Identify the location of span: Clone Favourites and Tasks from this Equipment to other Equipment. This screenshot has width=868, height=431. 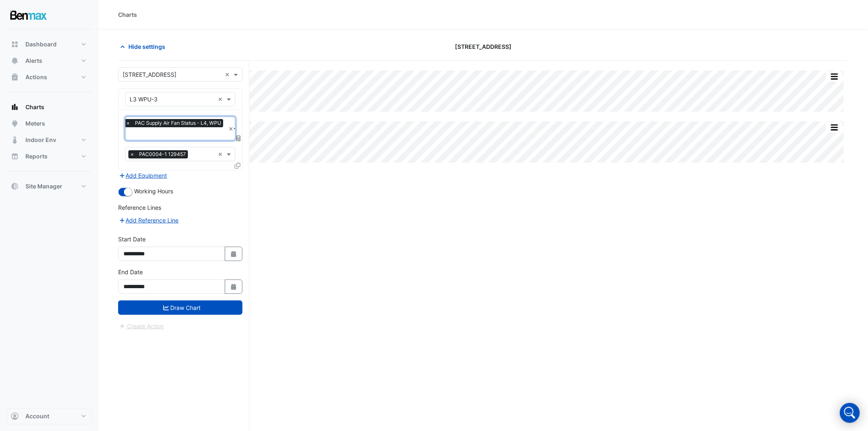
(237, 166).